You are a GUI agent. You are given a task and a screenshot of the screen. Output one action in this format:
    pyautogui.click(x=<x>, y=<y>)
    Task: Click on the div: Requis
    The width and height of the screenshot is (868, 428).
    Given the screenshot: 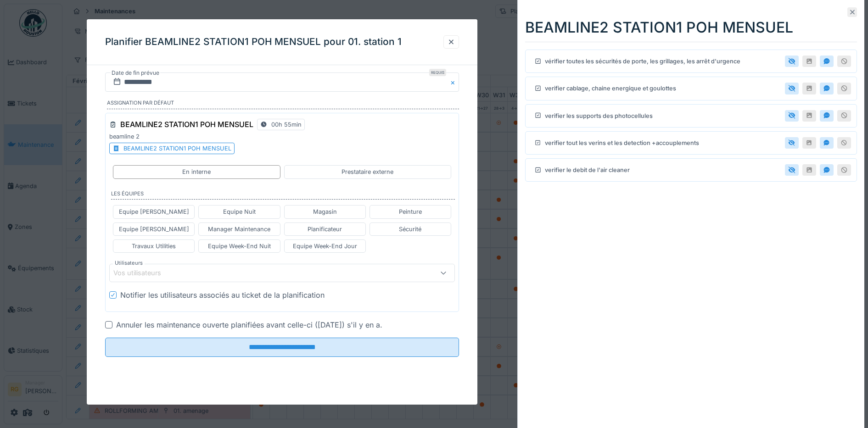 What is the action you would take?
    pyautogui.click(x=438, y=73)
    